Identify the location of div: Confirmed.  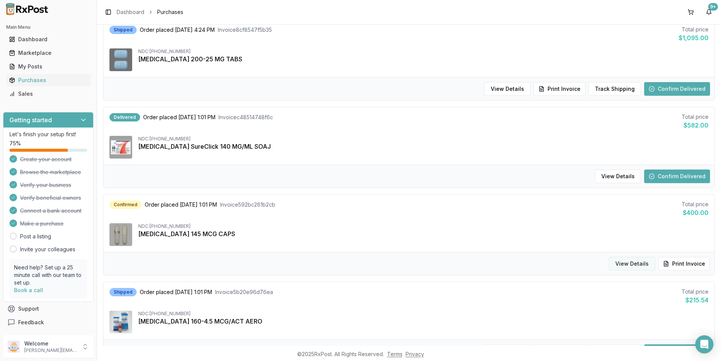
(125, 205).